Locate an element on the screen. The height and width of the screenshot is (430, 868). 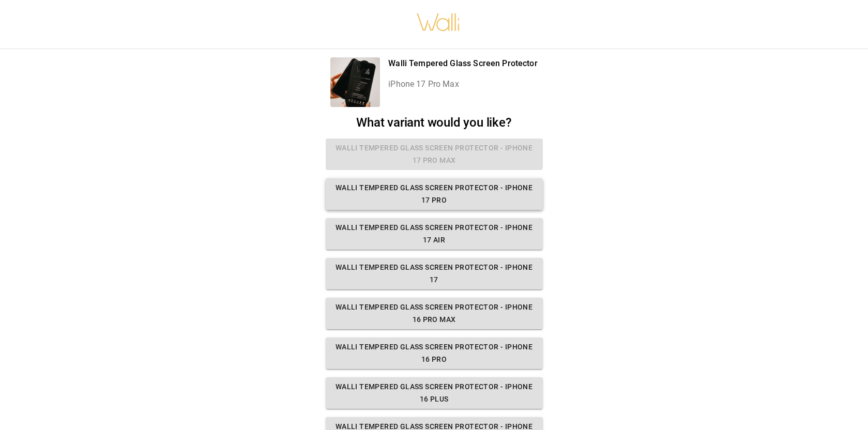
button: Walli Tempered Glass Screen Protector - iPhone 16 Pro Max is located at coordinates (435, 313).